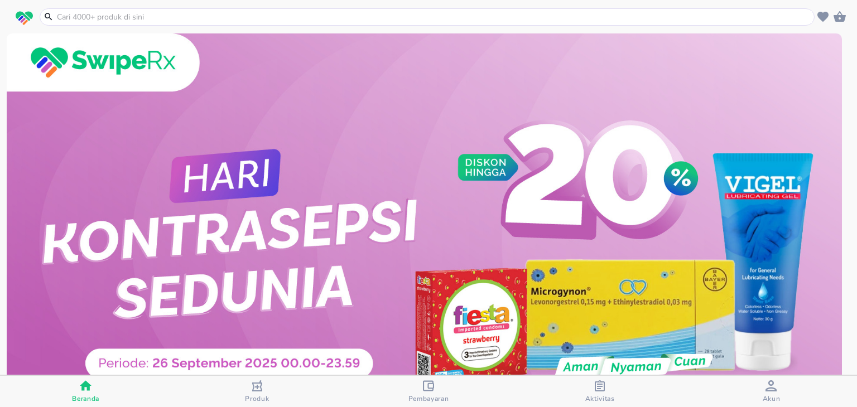 The height and width of the screenshot is (407, 857). I want to click on button: Pembayaran, so click(428, 392).